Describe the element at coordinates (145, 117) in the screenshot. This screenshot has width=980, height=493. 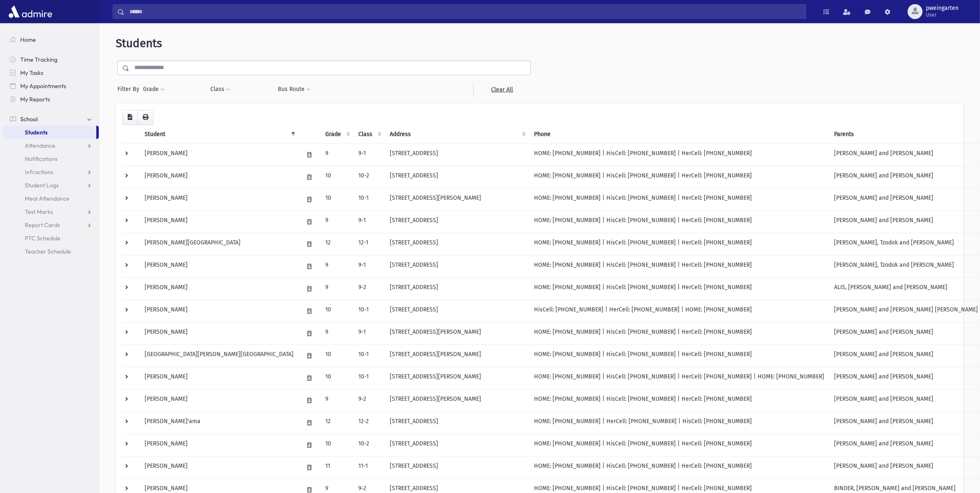
I see `button: Print` at that location.